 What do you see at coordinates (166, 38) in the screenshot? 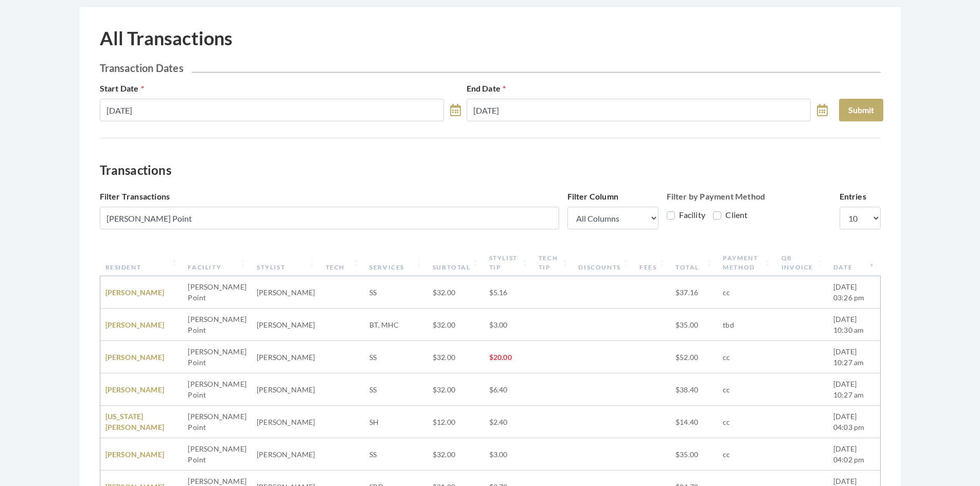
I see `h1: All Transactions` at bounding box center [166, 38].